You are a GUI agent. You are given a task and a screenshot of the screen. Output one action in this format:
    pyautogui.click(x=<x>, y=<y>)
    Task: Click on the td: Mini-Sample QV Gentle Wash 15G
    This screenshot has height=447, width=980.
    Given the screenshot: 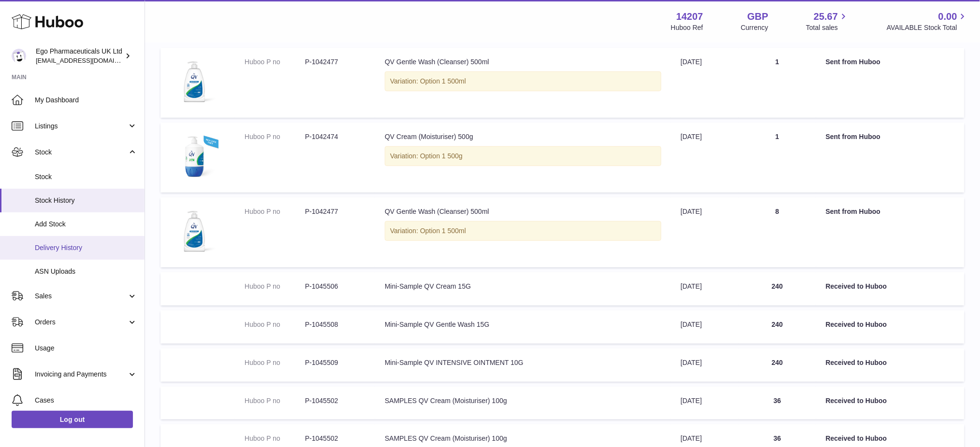 What is the action you would take?
    pyautogui.click(x=523, y=327)
    